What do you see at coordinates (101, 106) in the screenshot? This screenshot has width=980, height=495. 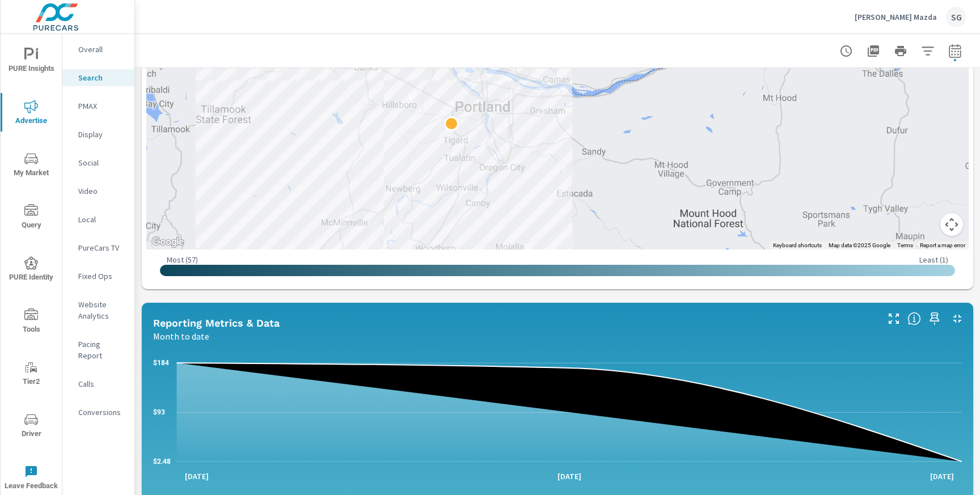 I see `p: PMAX` at bounding box center [101, 106].